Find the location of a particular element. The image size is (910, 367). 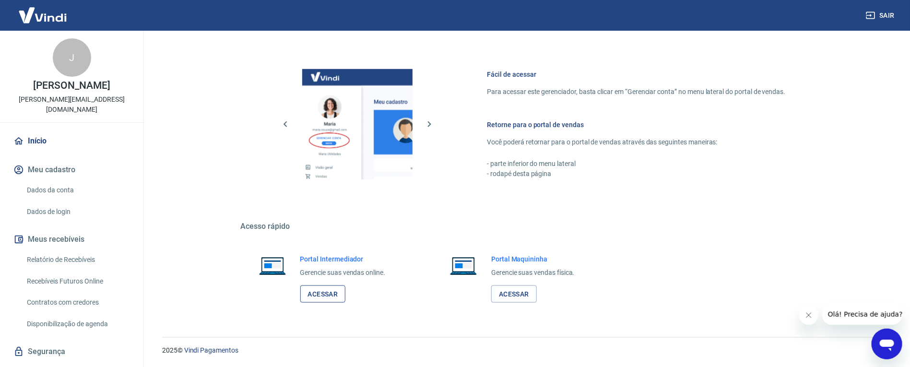

button: Meus recebíveis is located at coordinates (72, 239).